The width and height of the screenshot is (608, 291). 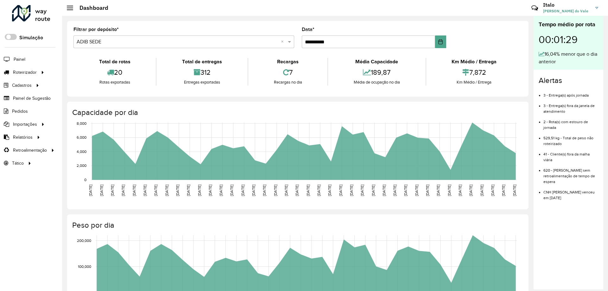 What do you see at coordinates (376, 62) in the screenshot?
I see `div: Média Capacidade` at bounding box center [376, 62].